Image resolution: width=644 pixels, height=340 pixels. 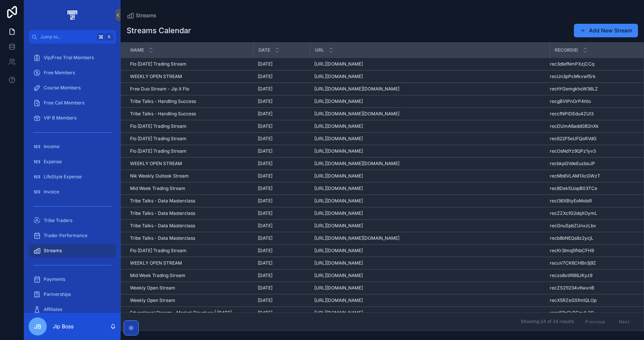 I want to click on span: rec3dIefNmPXzjCCq, so click(x=572, y=64).